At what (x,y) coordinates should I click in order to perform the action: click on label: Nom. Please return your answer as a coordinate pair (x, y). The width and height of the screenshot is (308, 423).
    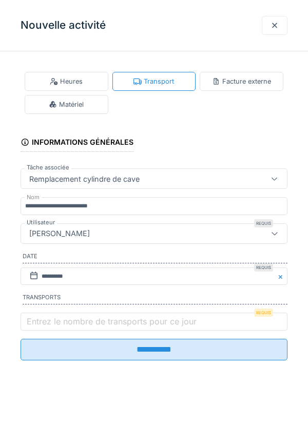
    Looking at the image, I should click on (33, 197).